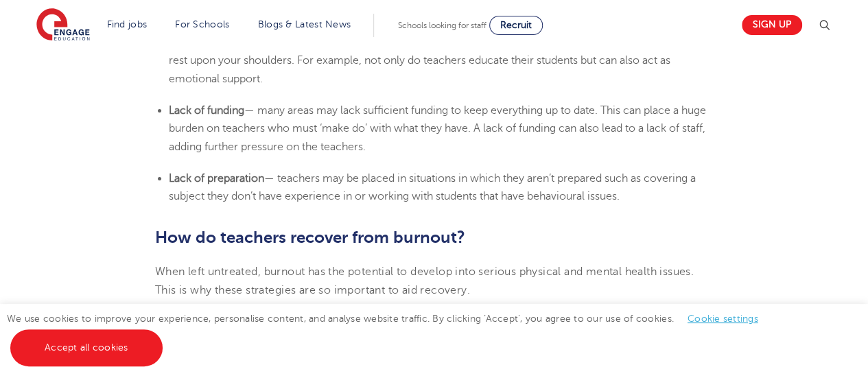 The image size is (868, 378). I want to click on span: — teachers may be placed in situations in which they aren’t prepared such as covering a subject t..., so click(432, 187).